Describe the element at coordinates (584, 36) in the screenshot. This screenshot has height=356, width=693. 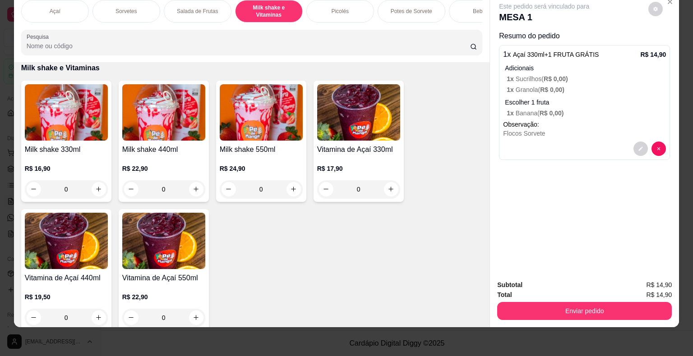
I see `p: Resumo do pedido` at that location.